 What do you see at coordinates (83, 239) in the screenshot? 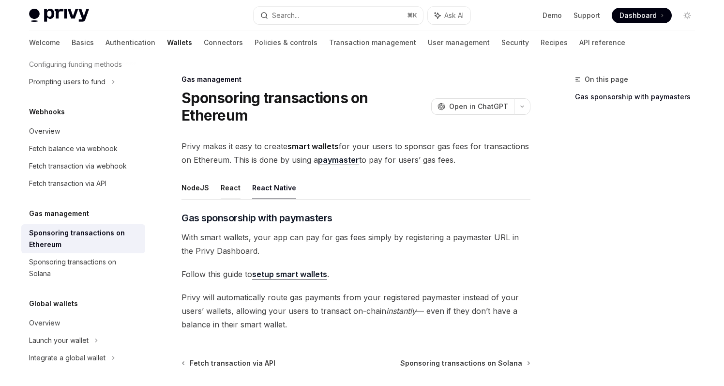
I see `a: Sponsoring transactions on Ethereum` at bounding box center [83, 239].